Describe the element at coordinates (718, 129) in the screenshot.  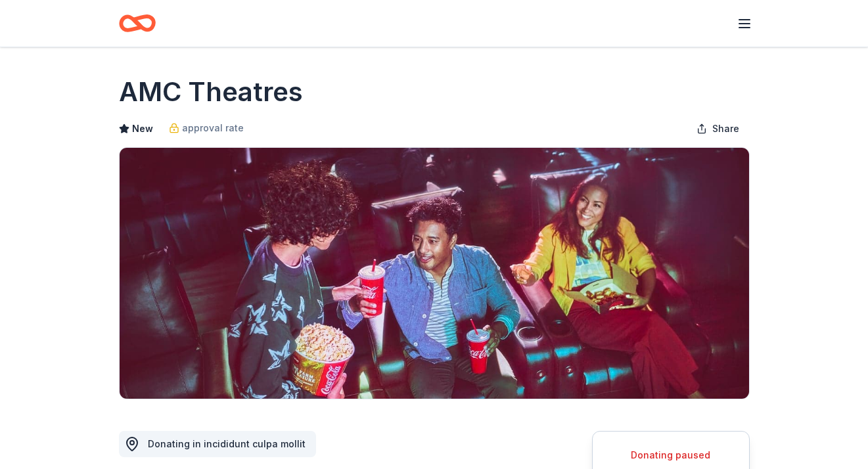
I see `button: Share` at that location.